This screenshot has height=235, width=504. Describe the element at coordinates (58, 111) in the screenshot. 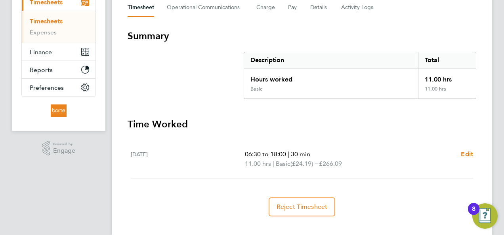

I see `img: borneltd-logo-retina.png` at that location.